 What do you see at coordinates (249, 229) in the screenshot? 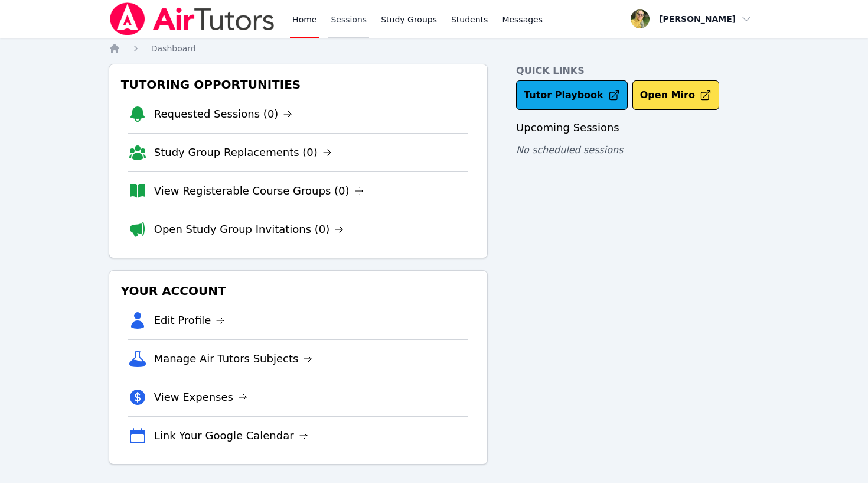
I see `a: Open Study Group Invitations (0)` at bounding box center [249, 229].